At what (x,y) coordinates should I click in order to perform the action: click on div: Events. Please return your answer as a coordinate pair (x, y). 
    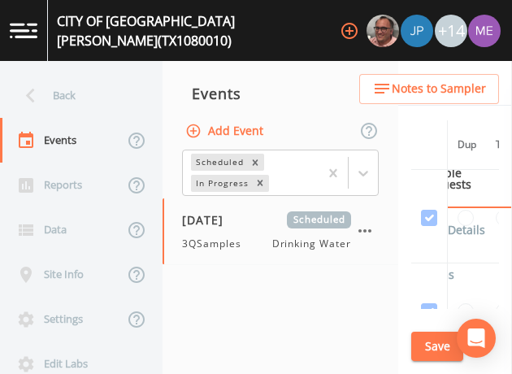
    Looking at the image, I should click on (280, 93).